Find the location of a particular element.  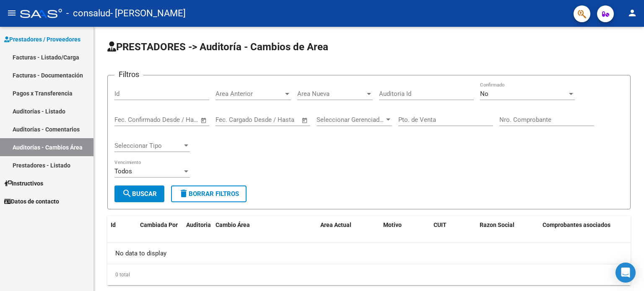

span: Motivo is located at coordinates (392, 225).